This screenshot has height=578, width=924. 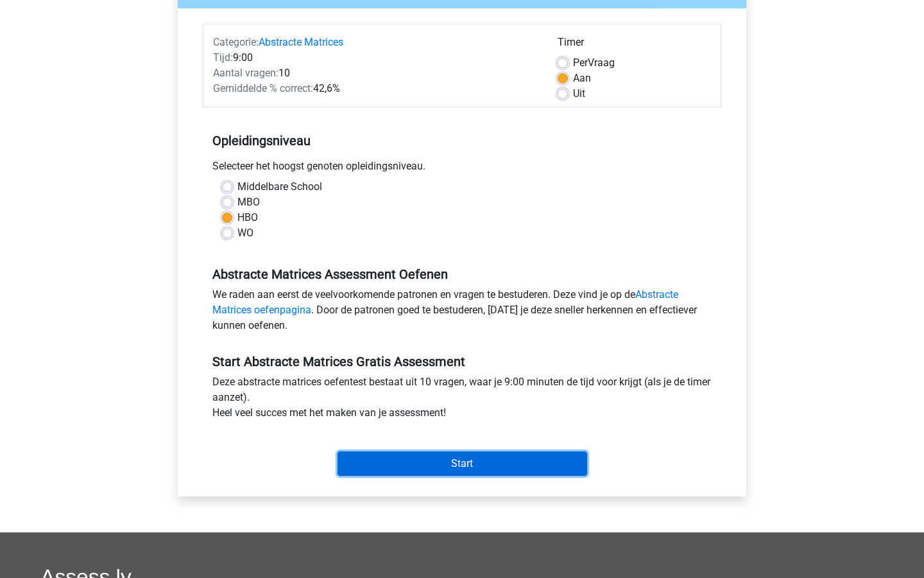 What do you see at coordinates (236, 42) in the screenshot?
I see `span: Categorie:` at bounding box center [236, 42].